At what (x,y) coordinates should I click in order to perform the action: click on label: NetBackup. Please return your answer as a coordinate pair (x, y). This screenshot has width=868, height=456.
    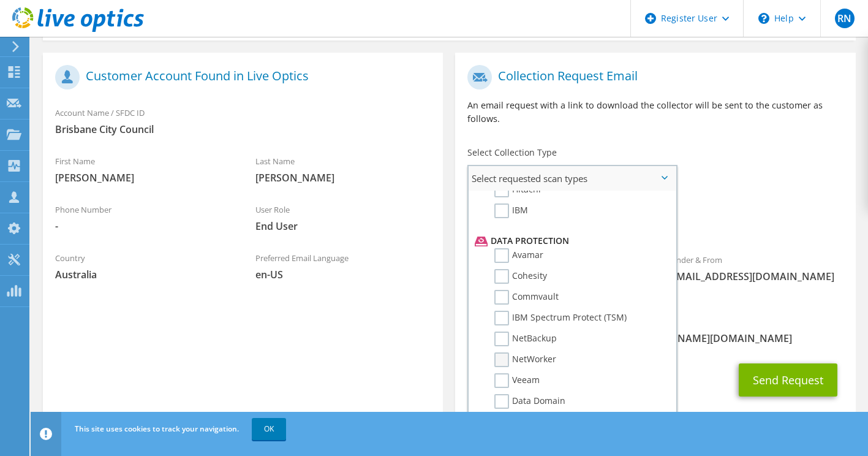
    Looking at the image, I should click on (525, 339).